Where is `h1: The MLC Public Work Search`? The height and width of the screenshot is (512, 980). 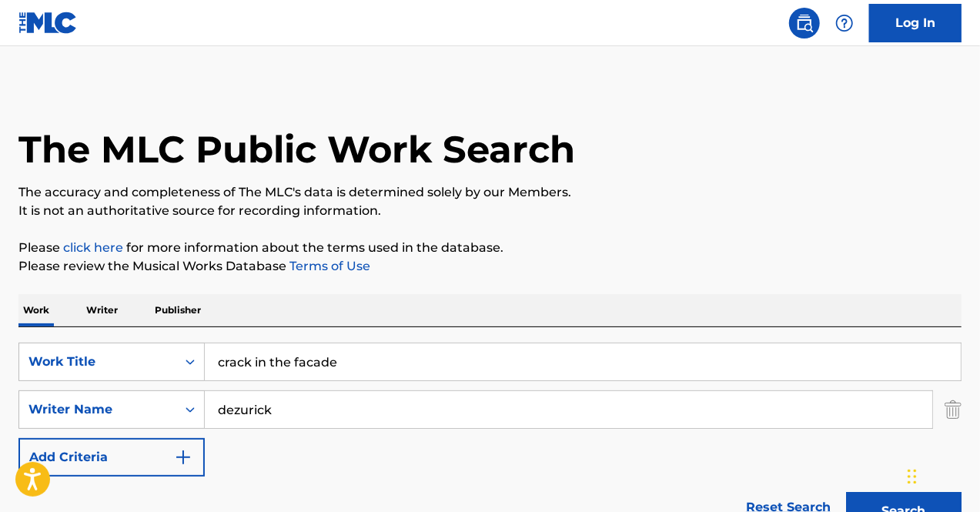
h1: The MLC Public Work Search is located at coordinates (296, 150).